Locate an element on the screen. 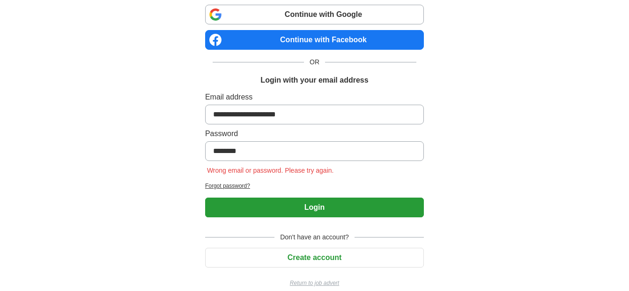 This screenshot has width=629, height=291. label: Password is located at coordinates (314, 134).